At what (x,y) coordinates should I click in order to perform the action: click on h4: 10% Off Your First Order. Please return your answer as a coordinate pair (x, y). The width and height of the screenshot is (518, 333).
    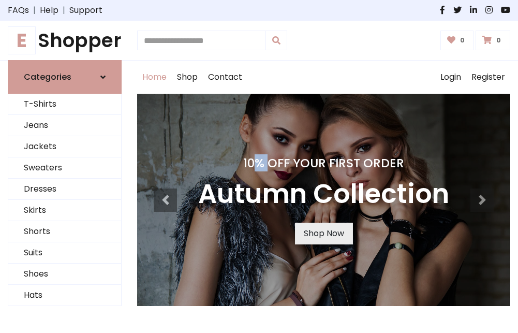
    Looking at the image, I should click on (323, 163).